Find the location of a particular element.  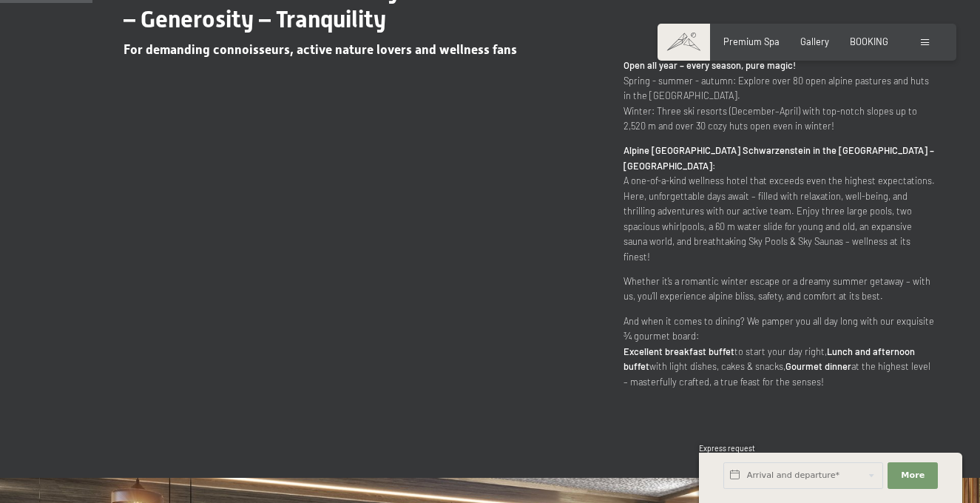

span: BOOKING is located at coordinates (869, 41).